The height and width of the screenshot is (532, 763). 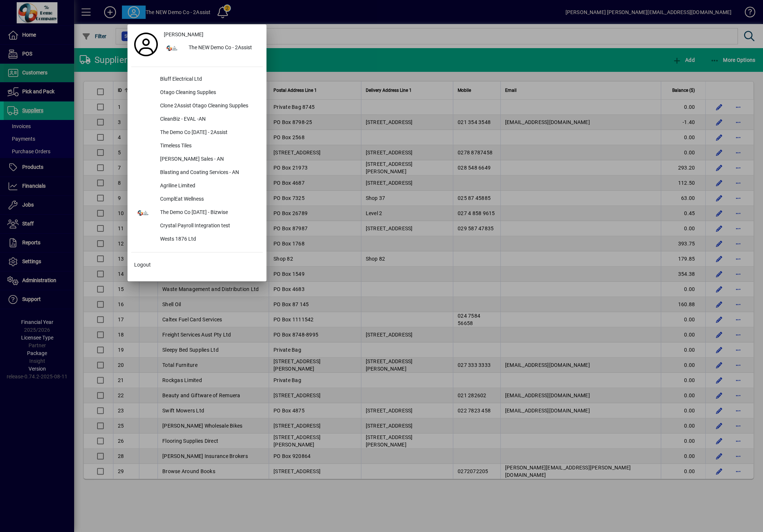 I want to click on button: Logout, so click(x=197, y=265).